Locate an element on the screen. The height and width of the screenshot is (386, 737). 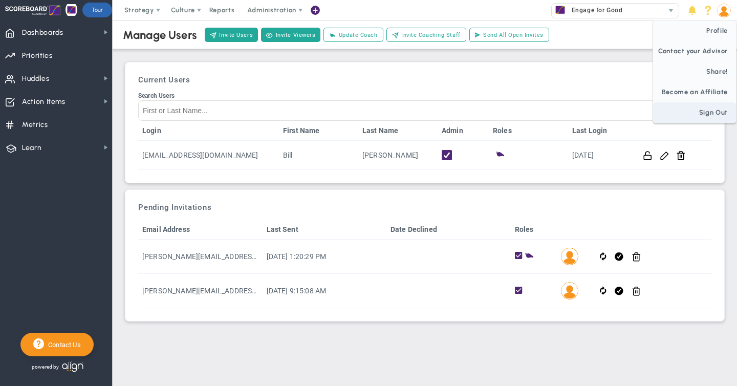
span: Become an Affiliate is located at coordinates (694, 92).